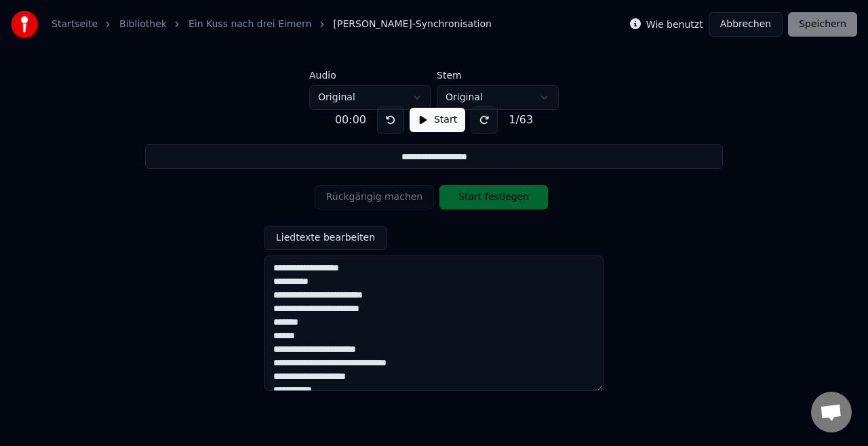 The width and height of the screenshot is (868, 446). I want to click on a: Startseite, so click(74, 24).